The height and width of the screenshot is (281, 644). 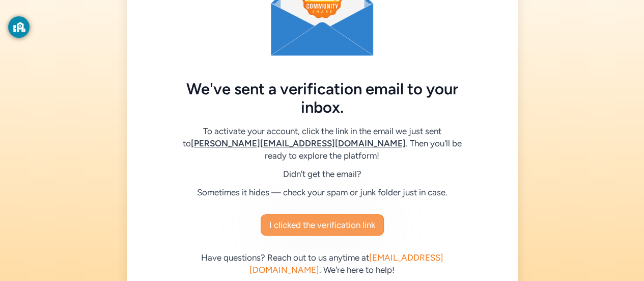 I want to click on div: Sometimes it hides — check your spam or junk folder just in case., so click(x=322, y=192).